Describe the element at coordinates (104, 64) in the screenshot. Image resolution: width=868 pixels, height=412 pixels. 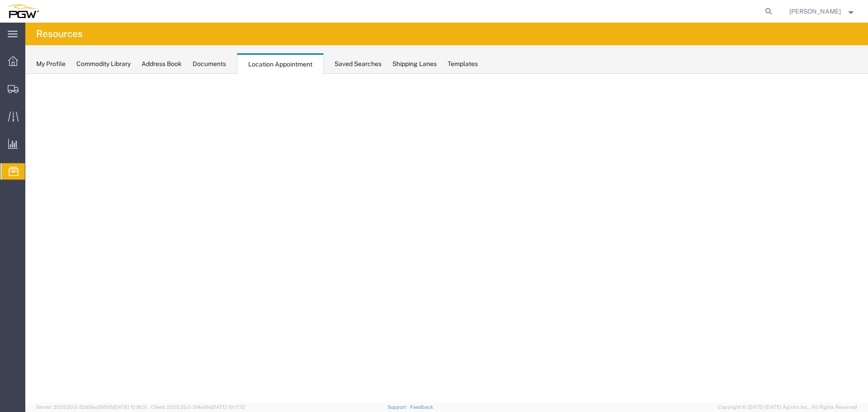
I see `div: Commodity Library` at that location.